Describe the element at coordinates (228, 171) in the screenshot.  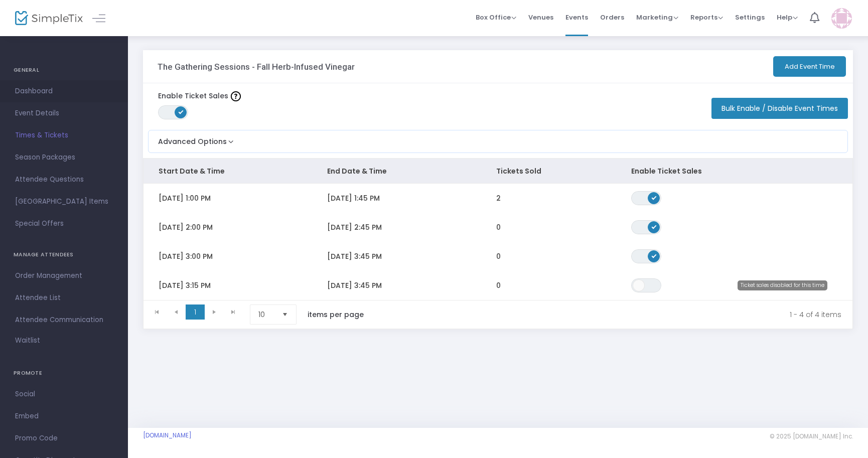
I see `th: Start Date & Time` at that location.